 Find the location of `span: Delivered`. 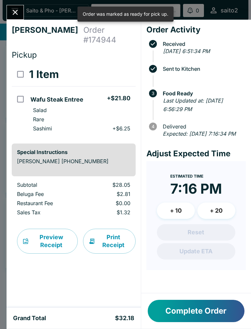

span: Delivered is located at coordinates (203, 126).